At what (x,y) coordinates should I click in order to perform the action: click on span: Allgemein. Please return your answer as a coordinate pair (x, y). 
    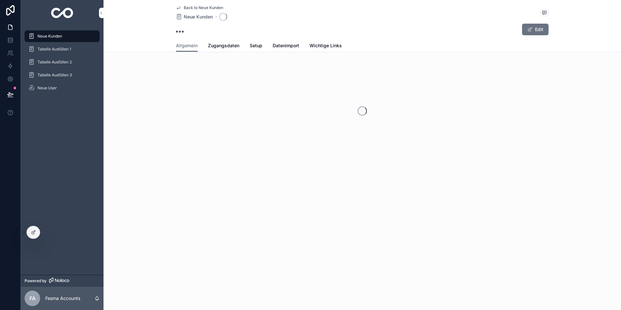
    Looking at the image, I should click on (187, 46).